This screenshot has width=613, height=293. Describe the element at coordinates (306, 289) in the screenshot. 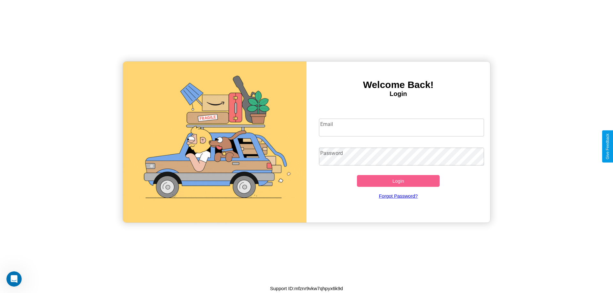

I see `p: Support ID: mfznr9vkw7qhpyx6k9d` at that location.